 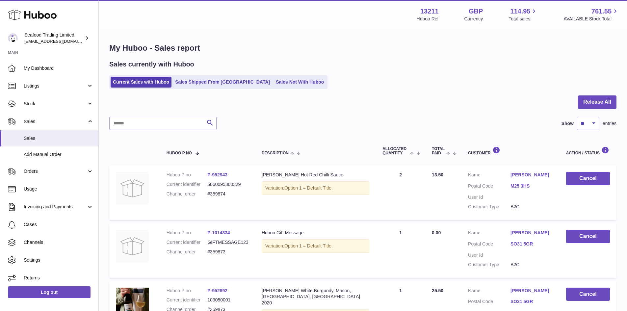 What do you see at coordinates (438, 175) in the screenshot?
I see `span: 13.50` at bounding box center [438, 175].